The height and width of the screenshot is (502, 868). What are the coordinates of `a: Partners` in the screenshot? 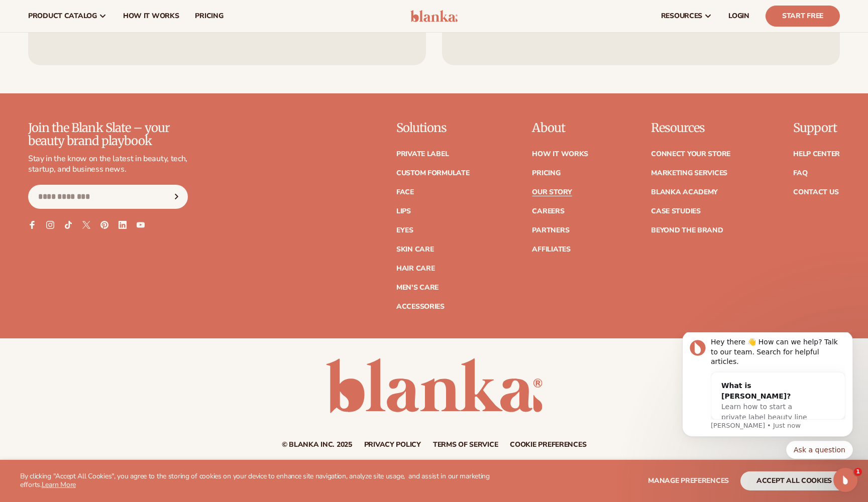 It's located at (551, 231).